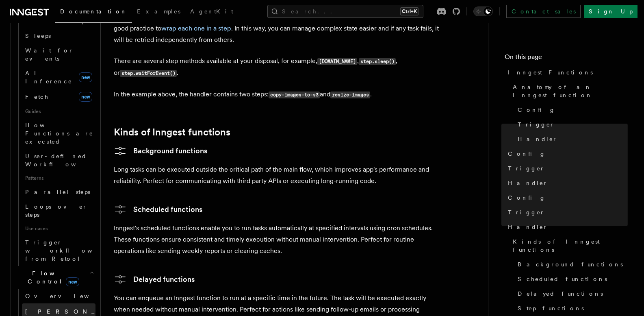 This screenshot has height=316, width=644. Describe the element at coordinates (276, 94) in the screenshot. I see `p: In the example above, the handler contains two steps: and .` at that location.